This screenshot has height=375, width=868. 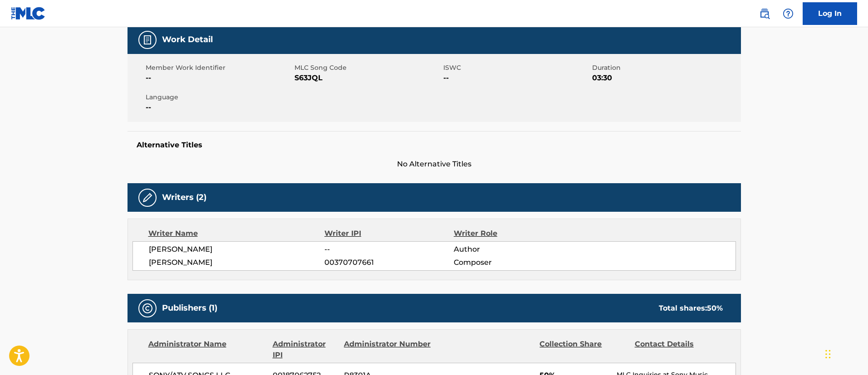 I want to click on div: Help, so click(x=788, y=14).